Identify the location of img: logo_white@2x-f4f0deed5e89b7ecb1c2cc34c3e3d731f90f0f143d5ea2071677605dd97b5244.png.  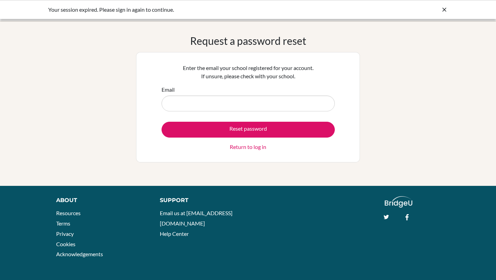
(398, 201).